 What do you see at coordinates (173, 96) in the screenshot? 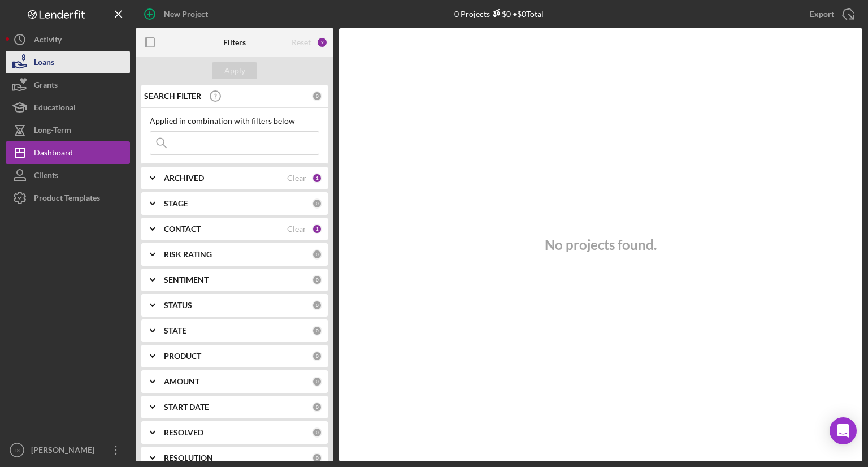
I see `b: SEARCH FILTER` at bounding box center [173, 96].